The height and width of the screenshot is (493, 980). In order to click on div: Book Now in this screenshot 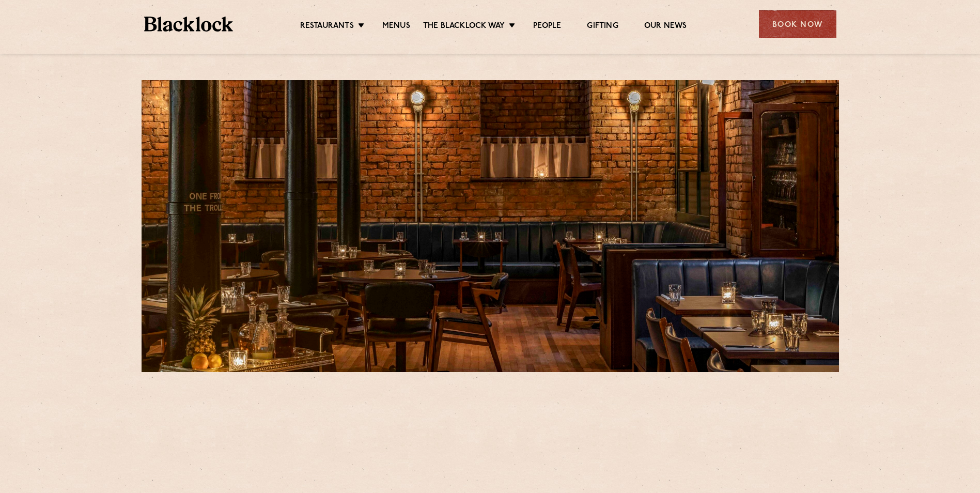, I will do `click(798, 24)`.